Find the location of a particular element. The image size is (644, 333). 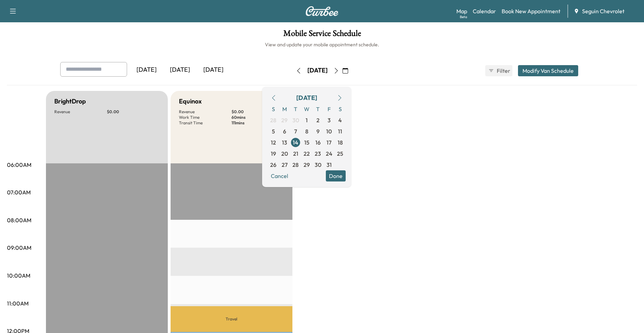

a: Calendar is located at coordinates (484, 11).